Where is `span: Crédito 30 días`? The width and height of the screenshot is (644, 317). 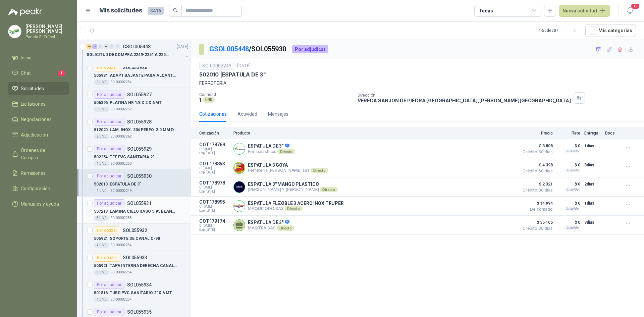 span: Crédito 30 días is located at coordinates (536, 229).